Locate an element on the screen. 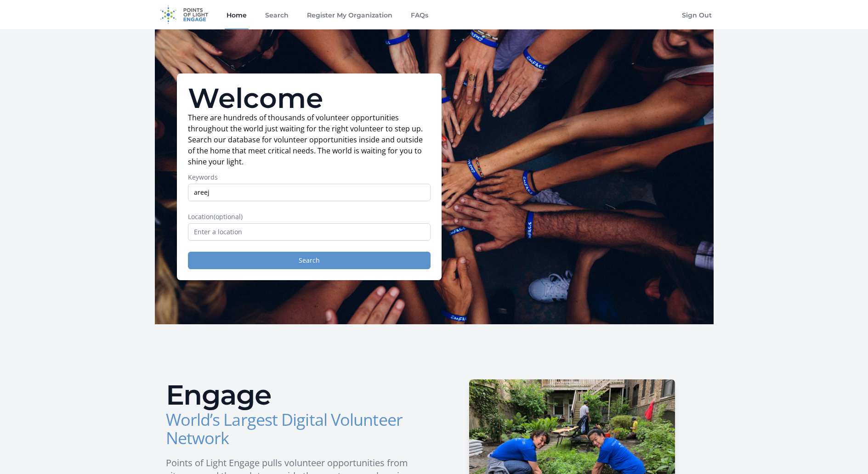 The image size is (868, 474). h3: World’s Largest Digital Volunteer Network is located at coordinates (297, 429).